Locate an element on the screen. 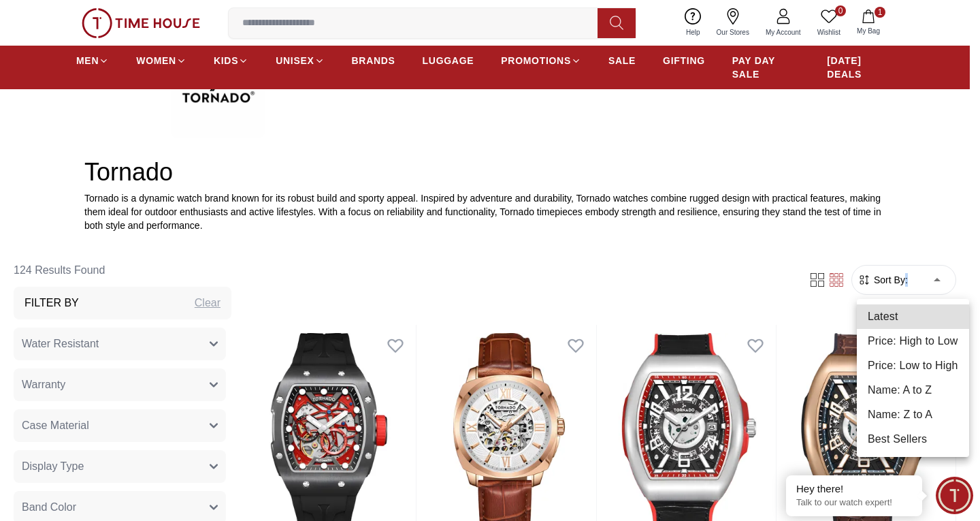  p: Talk to our watch expert! is located at coordinates (854, 503).